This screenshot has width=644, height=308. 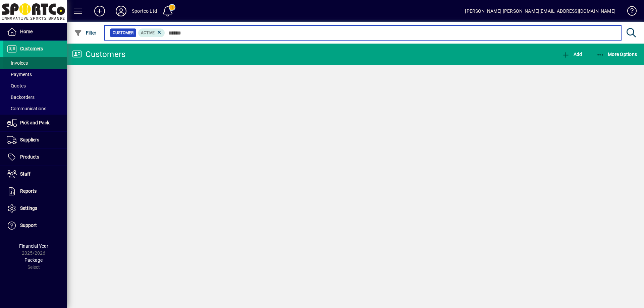 I want to click on span: Filter, so click(x=85, y=32).